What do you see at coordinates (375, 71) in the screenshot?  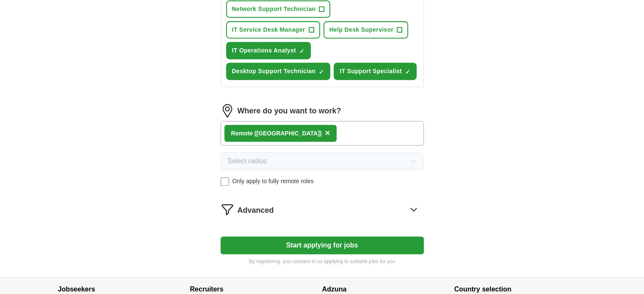 I see `button: IT Support Specialist✓` at bounding box center [375, 71].